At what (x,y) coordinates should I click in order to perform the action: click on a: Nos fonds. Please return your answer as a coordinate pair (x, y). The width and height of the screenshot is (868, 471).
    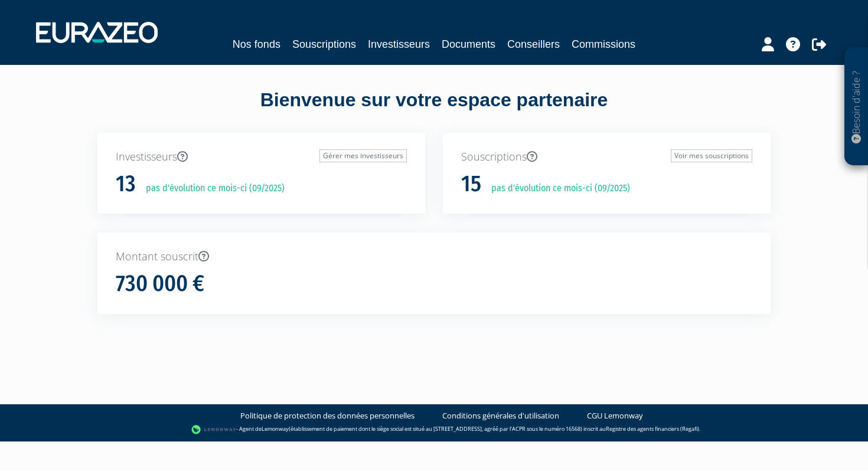
    Looking at the image, I should click on (256, 44).